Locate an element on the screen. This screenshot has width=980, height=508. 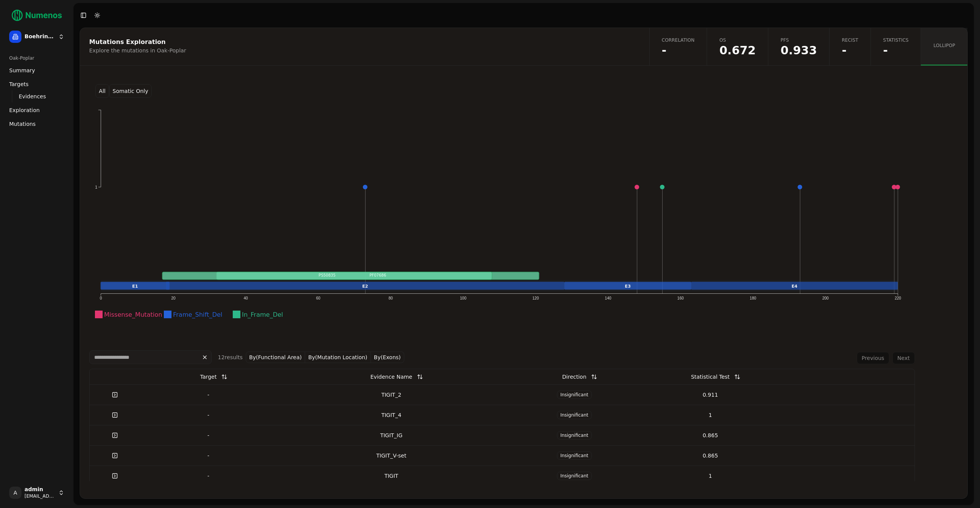
a: All is located at coordinates (102, 91).